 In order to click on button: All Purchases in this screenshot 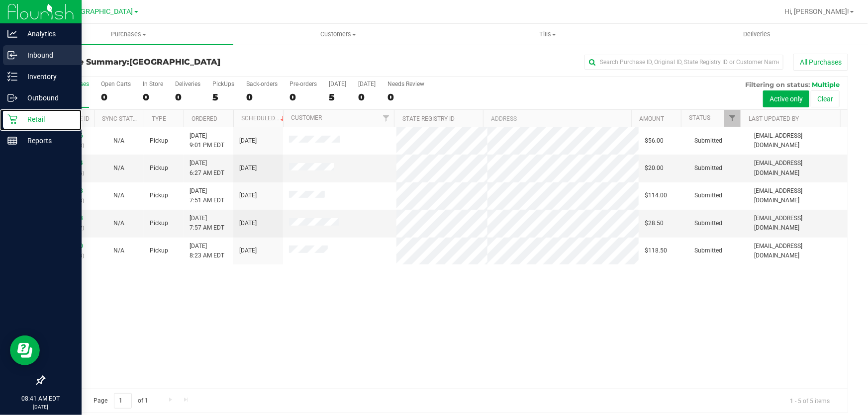, I will do `click(821, 62)`.